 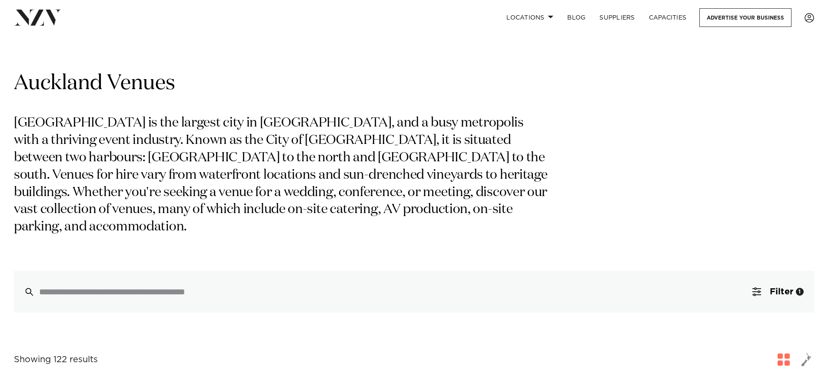 I want to click on button: Filter1, so click(x=778, y=292).